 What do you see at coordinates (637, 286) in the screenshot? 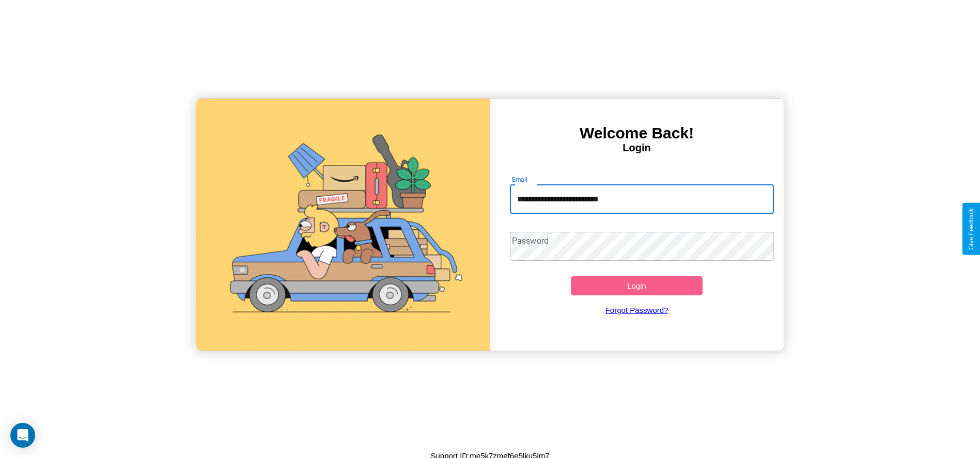
I see `button: Login` at bounding box center [637, 286].